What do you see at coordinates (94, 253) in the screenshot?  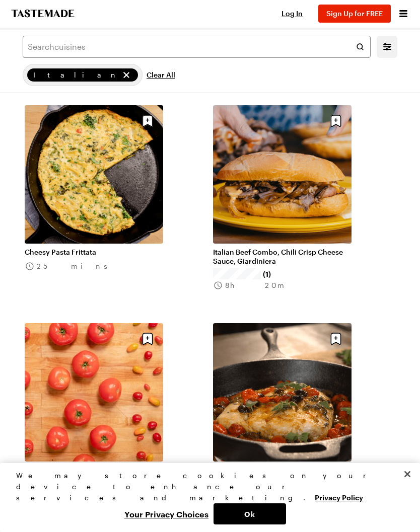 I see `a: Cheesy Pasta Frittata` at bounding box center [94, 253].